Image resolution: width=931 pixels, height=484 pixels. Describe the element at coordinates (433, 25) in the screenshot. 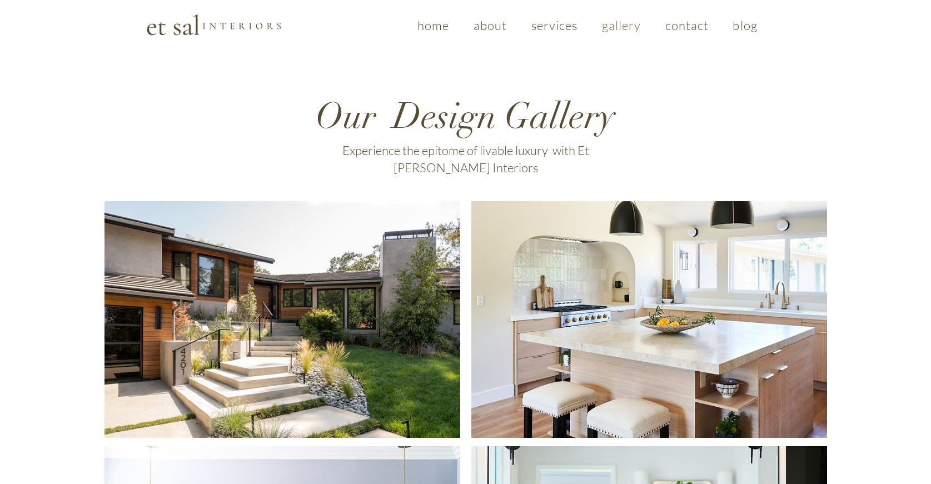

I see `span: home` at that location.